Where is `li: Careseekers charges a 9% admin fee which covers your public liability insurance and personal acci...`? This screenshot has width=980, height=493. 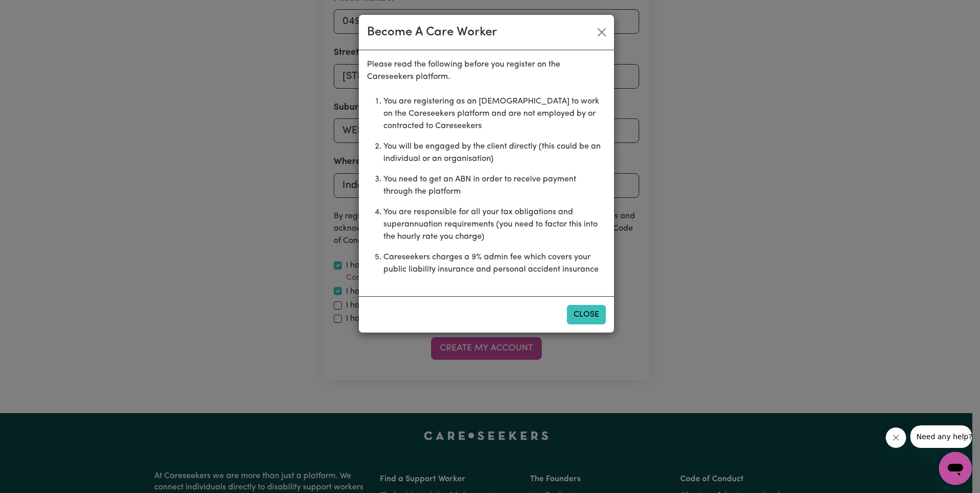
li: Careseekers charges a 9% admin fee which covers your public liability insurance and personal acci... is located at coordinates (495, 263).